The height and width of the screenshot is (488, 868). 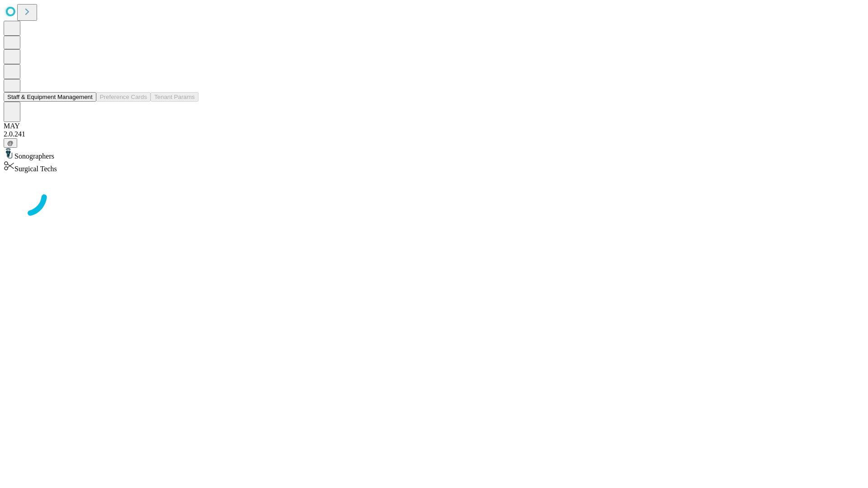 What do you see at coordinates (123, 97) in the screenshot?
I see `button: Preference Cards` at bounding box center [123, 97].